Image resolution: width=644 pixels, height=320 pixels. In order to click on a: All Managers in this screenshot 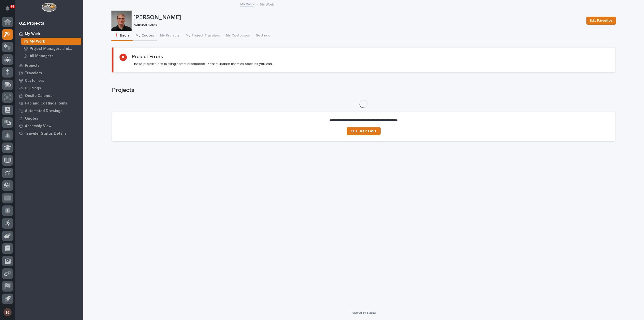, I will do `click(51, 56)`.